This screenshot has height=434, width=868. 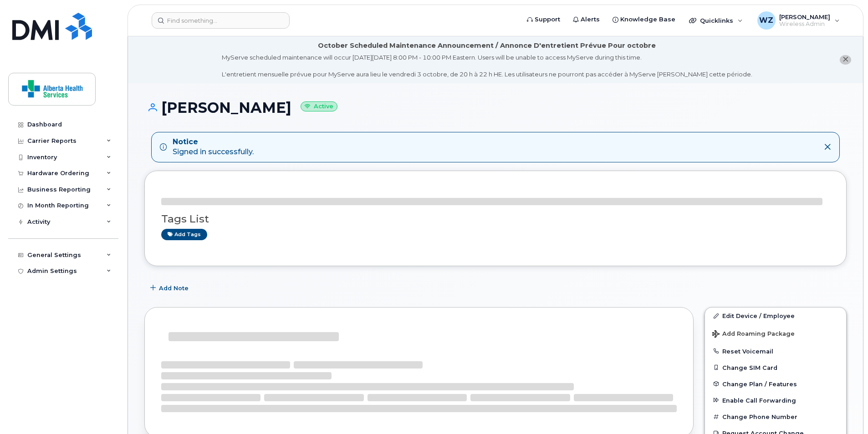 What do you see at coordinates (184, 234) in the screenshot?
I see `a: Add tags` at bounding box center [184, 234].